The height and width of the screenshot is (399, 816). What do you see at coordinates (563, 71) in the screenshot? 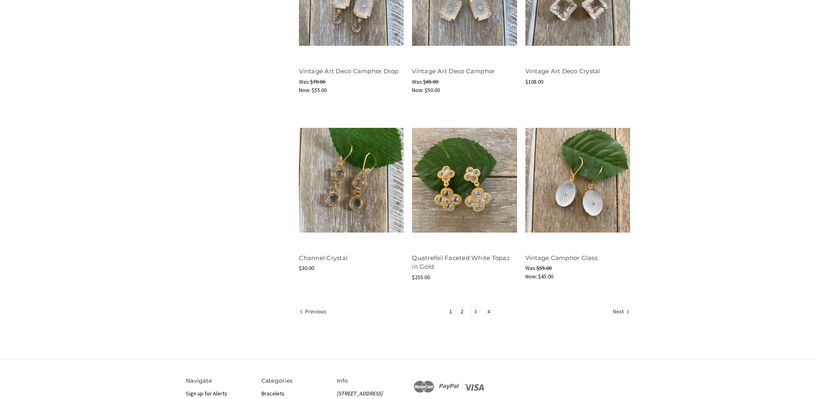
I see `a: Vintage Art Deco Crystal` at bounding box center [563, 71].